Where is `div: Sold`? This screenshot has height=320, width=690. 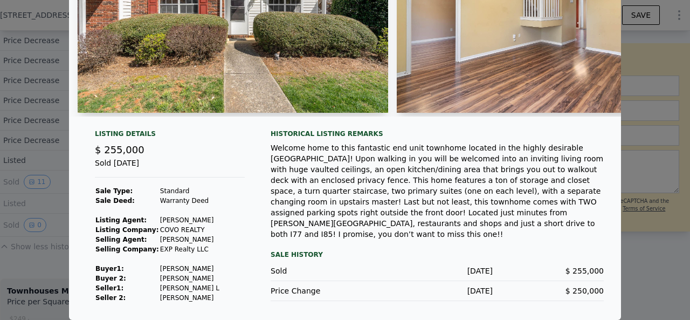 div: Sold is located at coordinates (326, 271).